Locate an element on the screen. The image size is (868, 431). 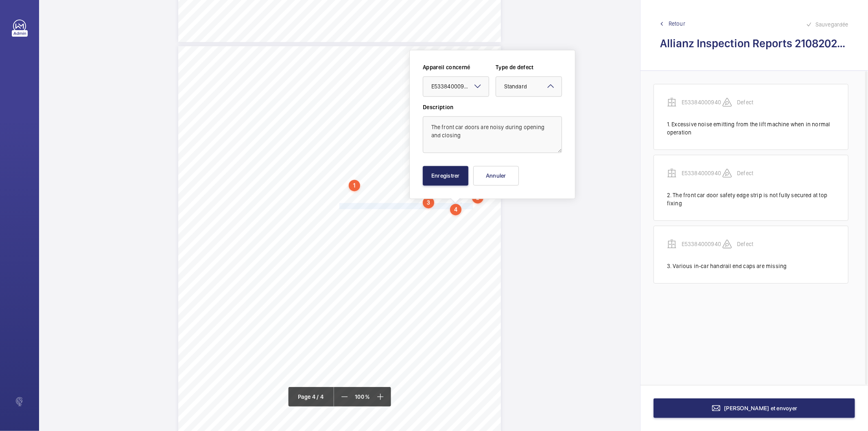
span: Identification of any other parts that require is located at coordinates (285, 185).